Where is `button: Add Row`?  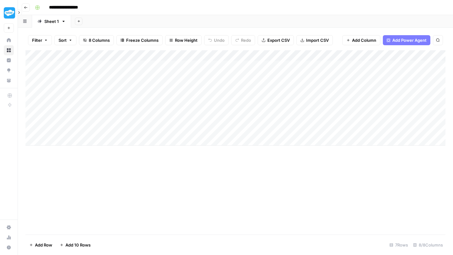 button: Add Row is located at coordinates (41, 245).